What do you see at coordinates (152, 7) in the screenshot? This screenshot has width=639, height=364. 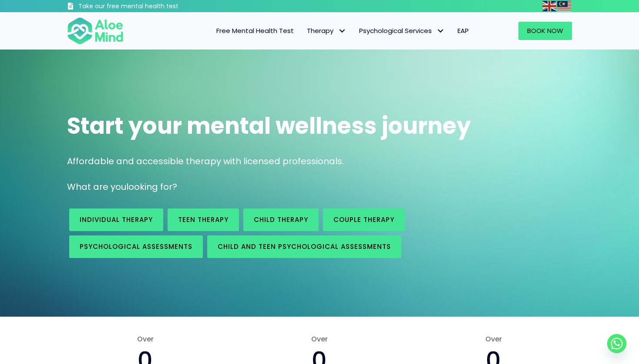 I see `h3: Take our free mental health test` at bounding box center [152, 7].